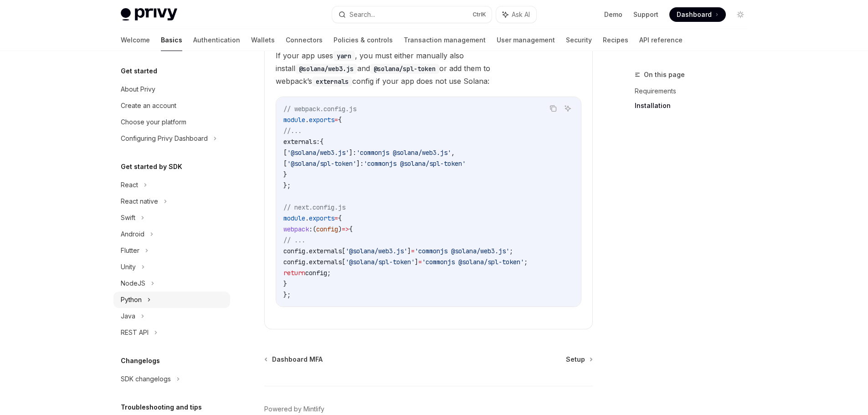  I want to click on h5: Get started by SDK, so click(152, 167).